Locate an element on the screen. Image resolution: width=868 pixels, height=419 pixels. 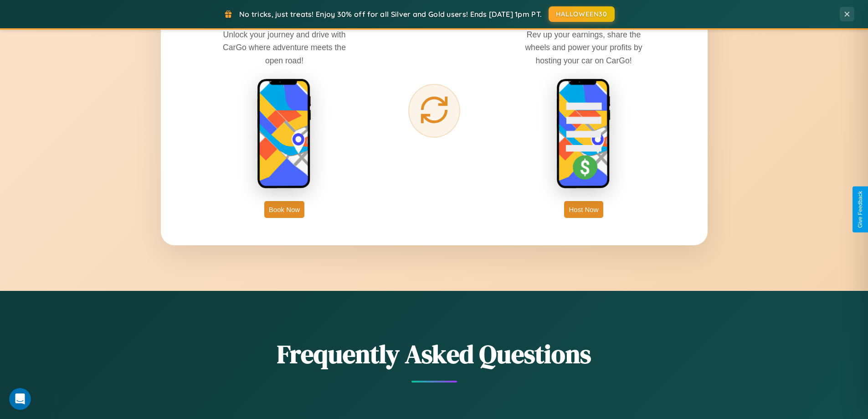
div: Give Feedback is located at coordinates (860, 209).